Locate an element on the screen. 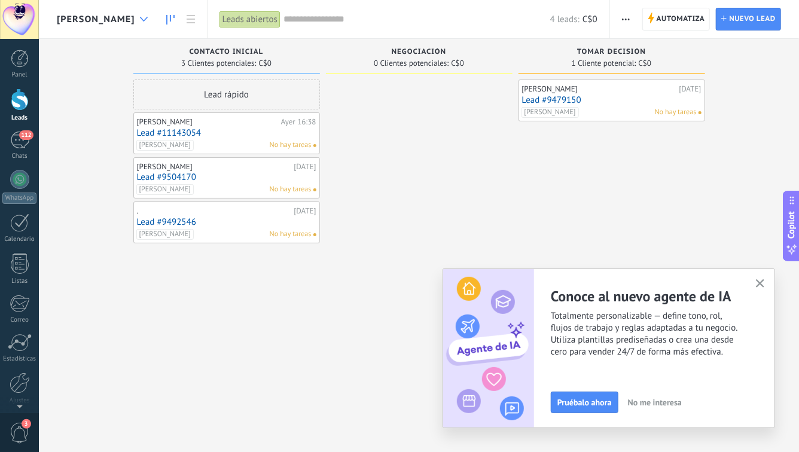  button: Más is located at coordinates (626, 19).